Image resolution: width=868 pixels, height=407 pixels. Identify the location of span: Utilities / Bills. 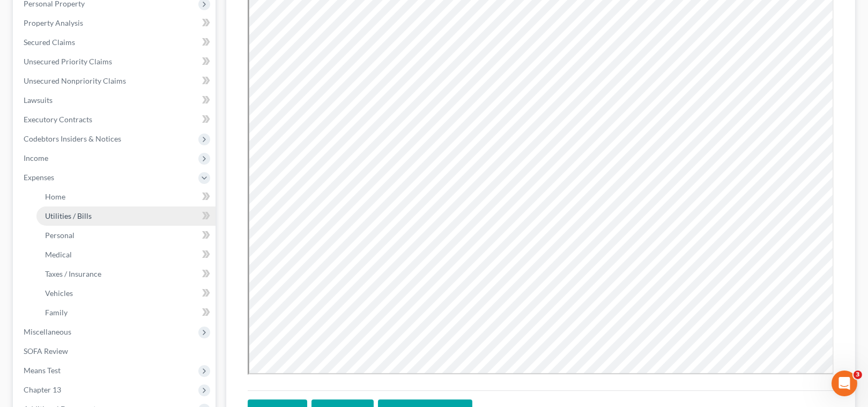
(68, 215).